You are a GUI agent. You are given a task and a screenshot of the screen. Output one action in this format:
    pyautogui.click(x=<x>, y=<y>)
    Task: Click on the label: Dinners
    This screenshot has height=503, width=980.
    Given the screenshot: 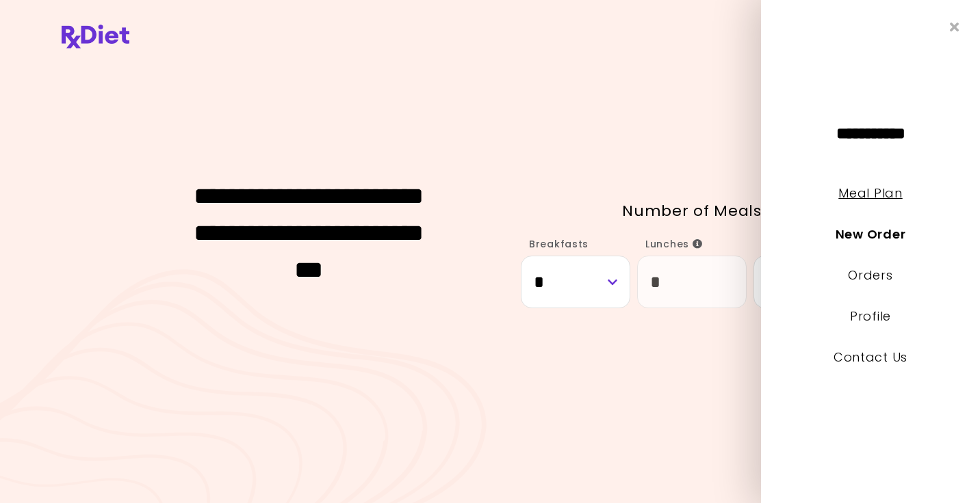 What is the action you would take?
    pyautogui.click(x=777, y=244)
    